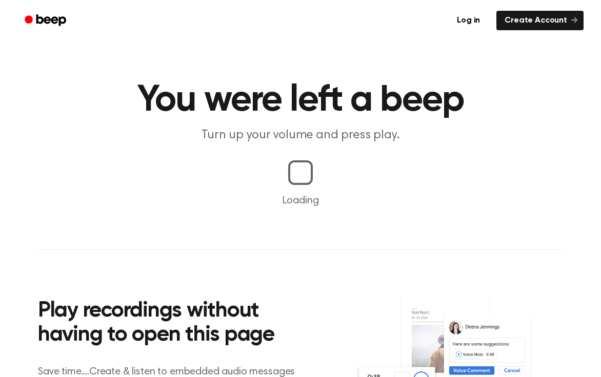 This screenshot has width=601, height=377. Describe the element at coordinates (46, 20) in the screenshot. I see `a: Beep` at that location.